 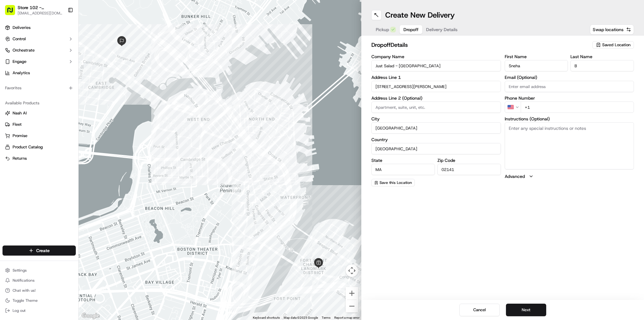 I want to click on label: State, so click(x=403, y=160).